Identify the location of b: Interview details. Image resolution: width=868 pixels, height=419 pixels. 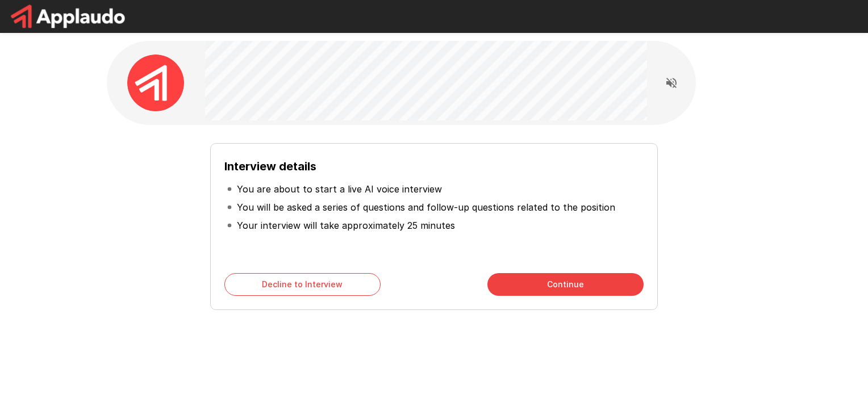
(270, 167).